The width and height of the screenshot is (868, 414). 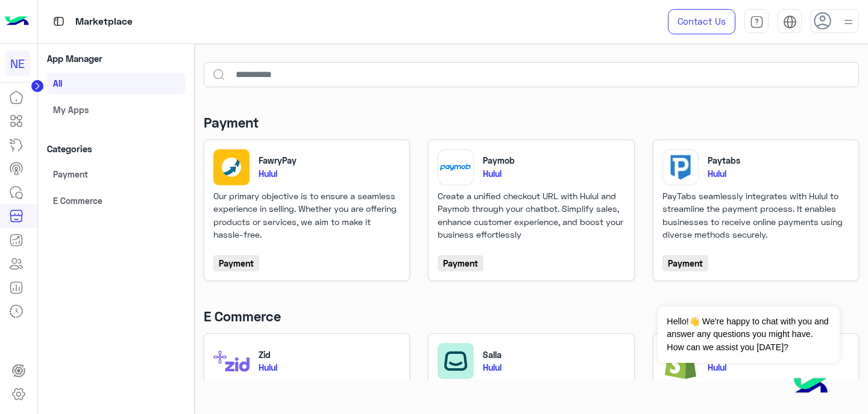 I want to click on h4: E Commerce, so click(x=242, y=316).